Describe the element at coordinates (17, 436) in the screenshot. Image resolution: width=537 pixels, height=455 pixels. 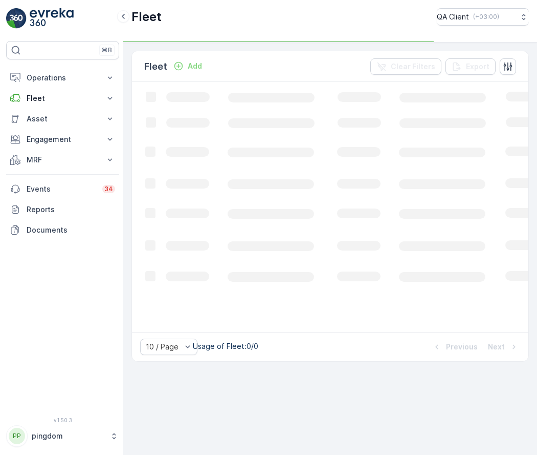
I see `div: PP` at that location.